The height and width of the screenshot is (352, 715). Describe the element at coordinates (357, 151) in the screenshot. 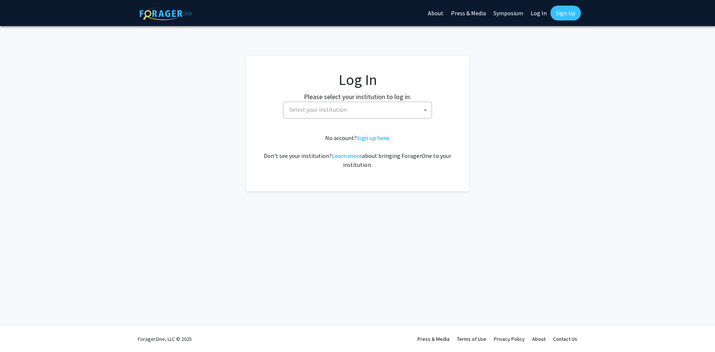

I see `div: No account? . Don't see your institution? about bringing ForagerOne to your institution.` at that location.